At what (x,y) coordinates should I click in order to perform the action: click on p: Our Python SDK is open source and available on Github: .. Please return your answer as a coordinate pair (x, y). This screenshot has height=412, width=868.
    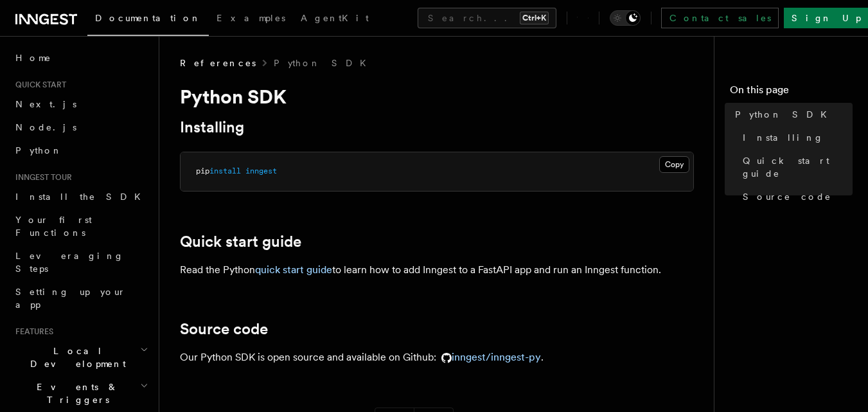
    Looking at the image, I should click on (437, 357).